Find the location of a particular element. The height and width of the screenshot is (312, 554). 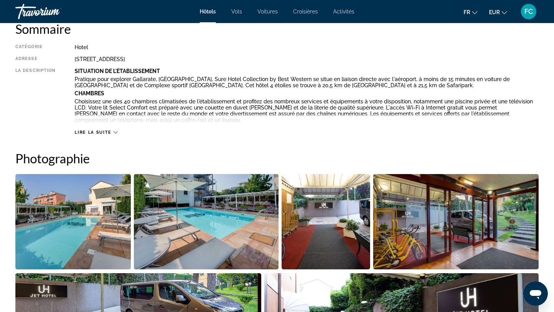

h2: Photographie is located at coordinates (277, 159).